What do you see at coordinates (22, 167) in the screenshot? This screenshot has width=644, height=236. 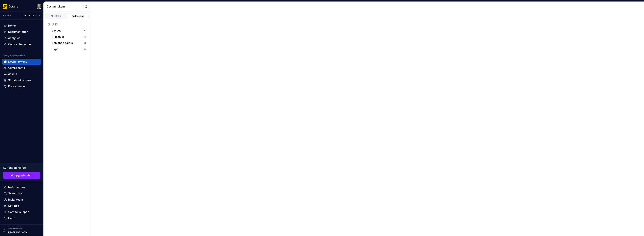 I see `div: Current plan : Free` at bounding box center [22, 167].